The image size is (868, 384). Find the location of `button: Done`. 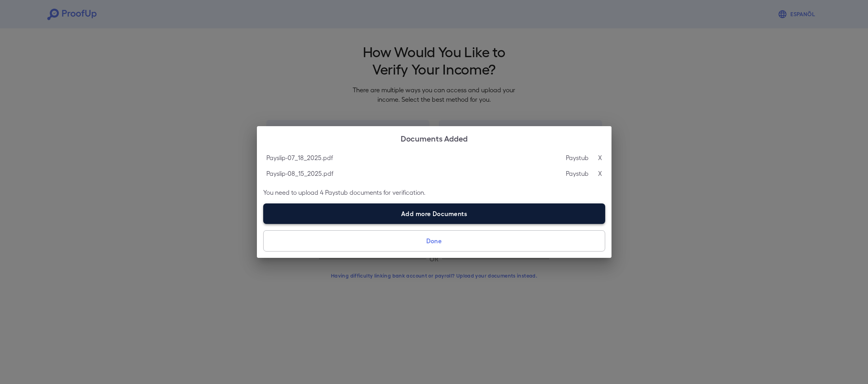

button: Done is located at coordinates (435, 241).